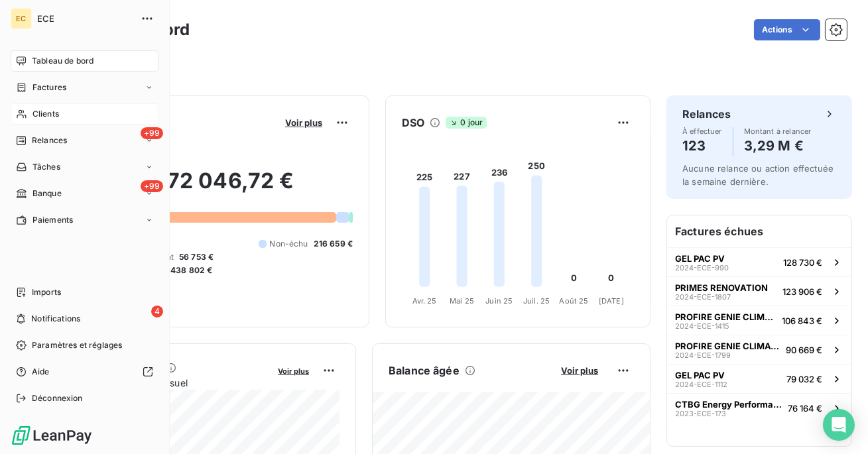  Describe the element at coordinates (802, 321) in the screenshot. I see `span: 106 843 €` at that location.